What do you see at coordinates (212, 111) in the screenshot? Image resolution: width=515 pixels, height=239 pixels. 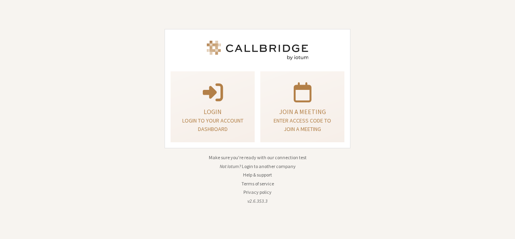 I see `p: Login` at bounding box center [212, 111].